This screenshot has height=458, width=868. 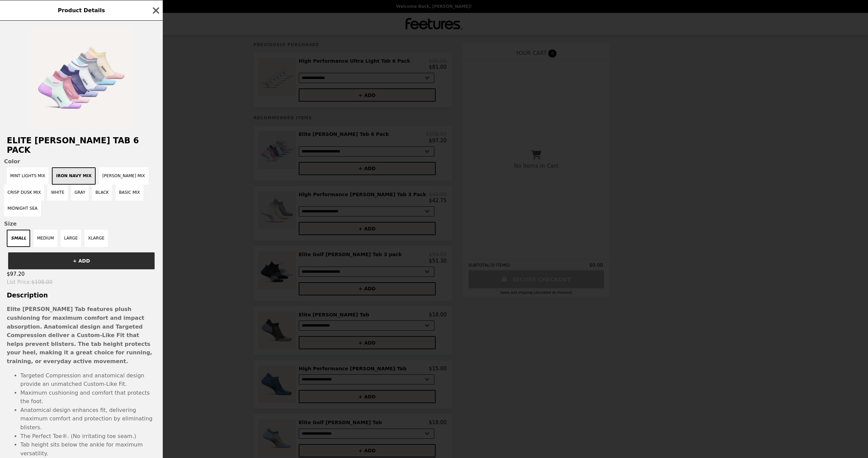 What do you see at coordinates (57, 193) in the screenshot?
I see `button: White` at bounding box center [57, 193].